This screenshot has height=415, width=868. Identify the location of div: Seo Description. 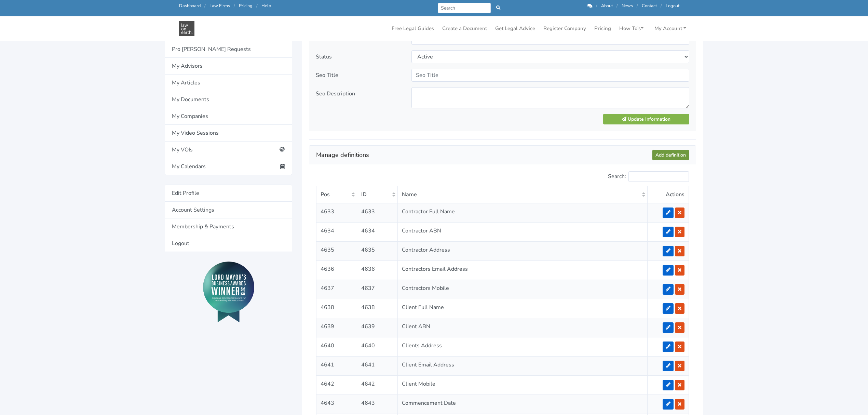
(359, 98).